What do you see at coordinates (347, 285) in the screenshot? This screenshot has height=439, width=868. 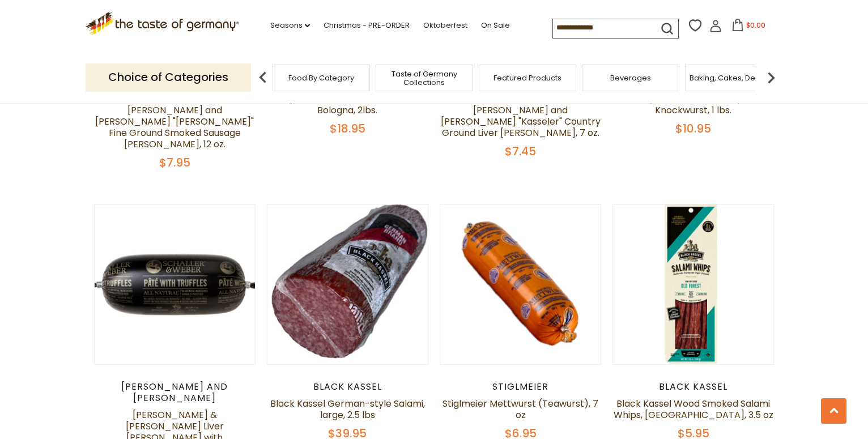 I see `img: Black Kassel German-style Salami, large, 2.5 lbs` at bounding box center [347, 285].